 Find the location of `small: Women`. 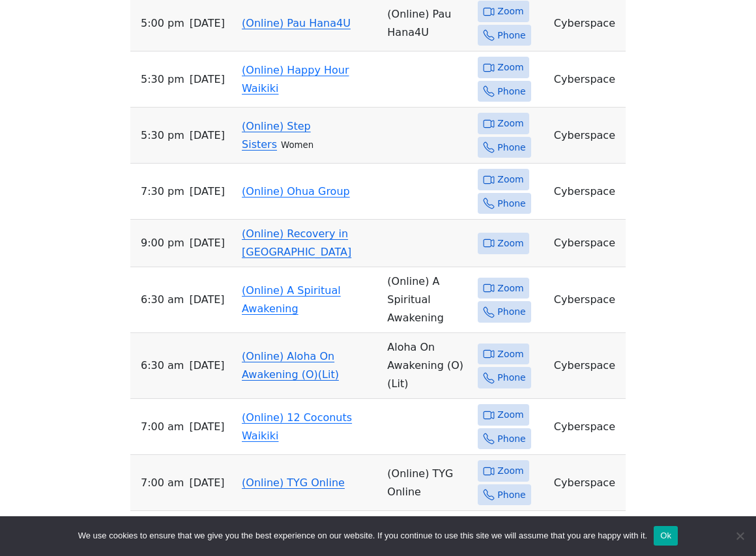

small: Women is located at coordinates (297, 145).